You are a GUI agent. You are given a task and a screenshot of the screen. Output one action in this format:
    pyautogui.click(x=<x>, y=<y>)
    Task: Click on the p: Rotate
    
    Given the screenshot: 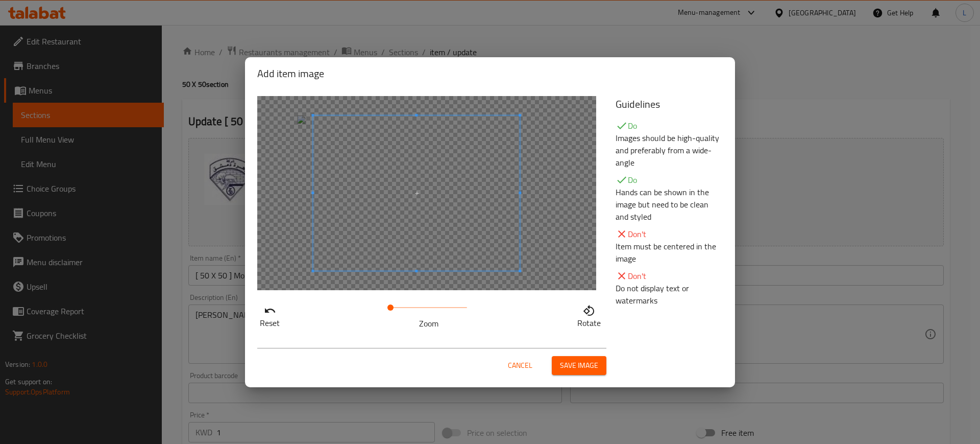 What is the action you would take?
    pyautogui.click(x=589, y=323)
    